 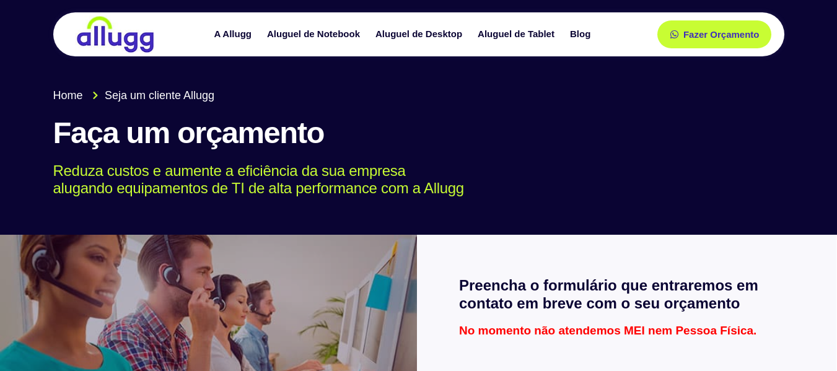 What do you see at coordinates (115, 34) in the screenshot?
I see `img: locação de TI é Allugg` at bounding box center [115, 34].